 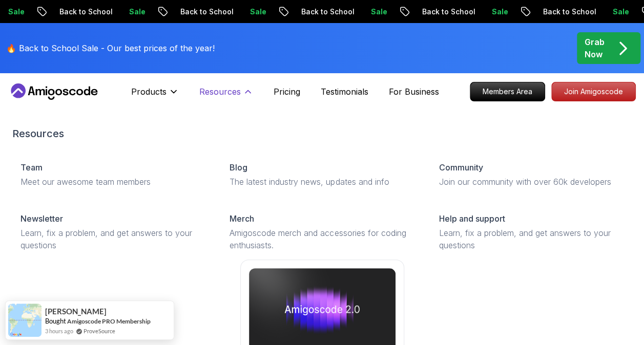 What do you see at coordinates (345, 92) in the screenshot?
I see `a: Testimonials` at bounding box center [345, 92].